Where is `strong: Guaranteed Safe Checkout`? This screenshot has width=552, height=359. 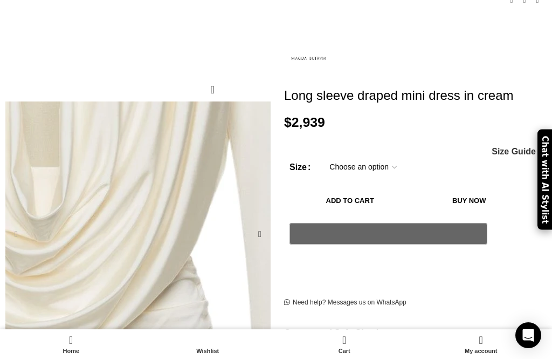
strong: Guaranteed Safe Checkout is located at coordinates (339, 332).